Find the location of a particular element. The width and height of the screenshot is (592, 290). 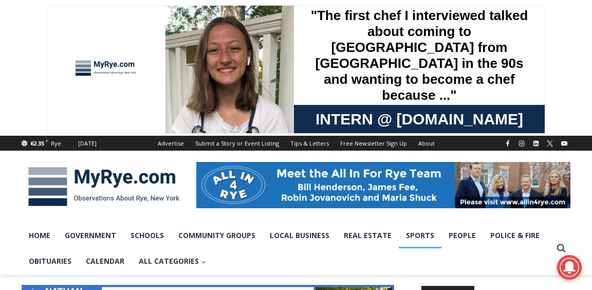

a: About is located at coordinates (427, 143).